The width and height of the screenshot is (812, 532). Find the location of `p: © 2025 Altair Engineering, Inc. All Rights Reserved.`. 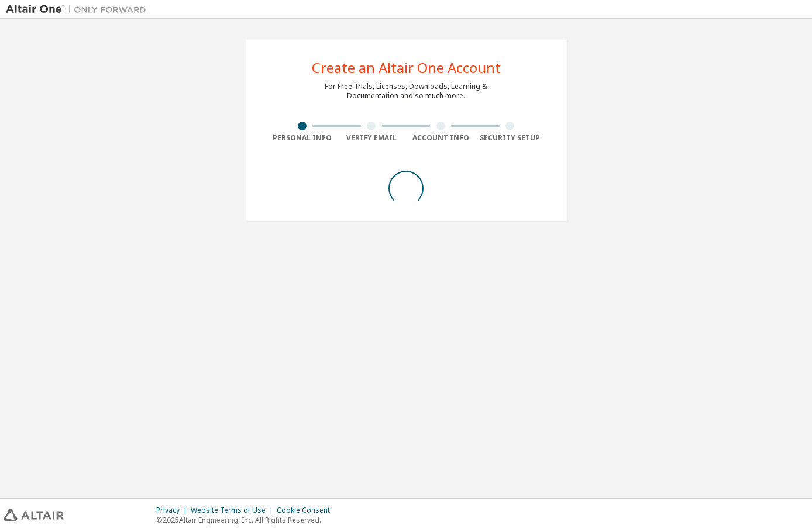

p: © 2025 Altair Engineering, Inc. All Rights Reserved. is located at coordinates (246, 520).